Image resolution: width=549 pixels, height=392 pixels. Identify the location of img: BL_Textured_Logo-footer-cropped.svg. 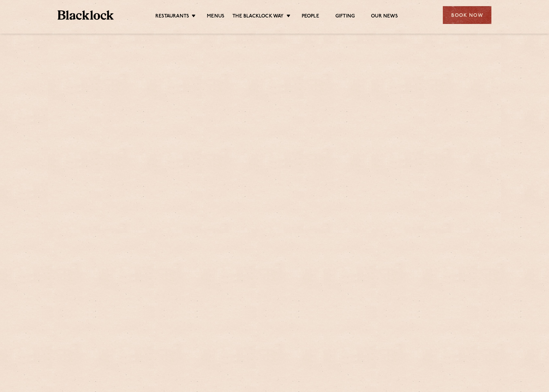
(86, 15).